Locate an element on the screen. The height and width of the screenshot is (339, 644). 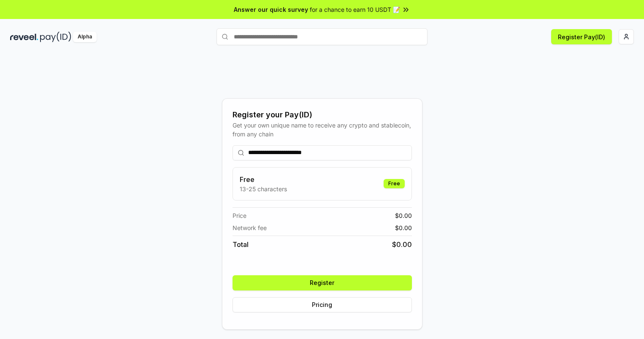
span: Answer our quick survey is located at coordinates (271, 9).